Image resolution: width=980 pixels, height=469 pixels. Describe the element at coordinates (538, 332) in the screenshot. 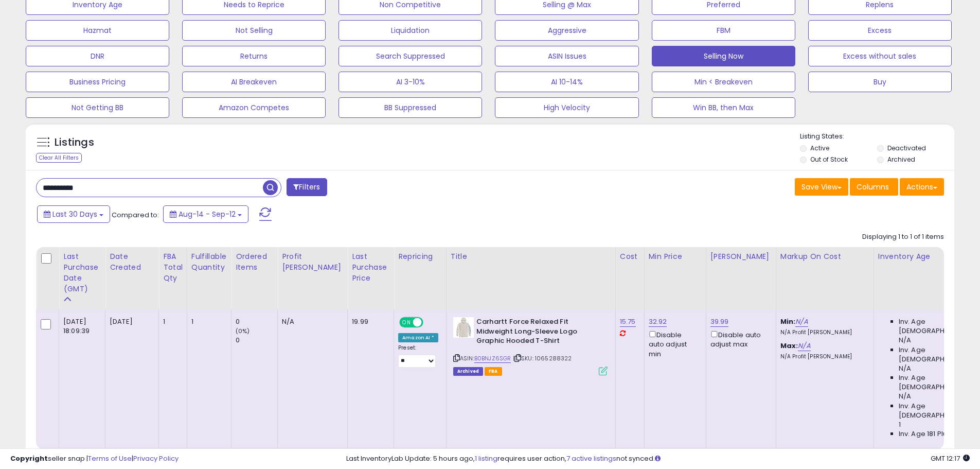

I see `b: Carhartt Force Relaxed Fit Midweight Long-Sleeve Logo Graphic Hooded T-Shirt` at that location.